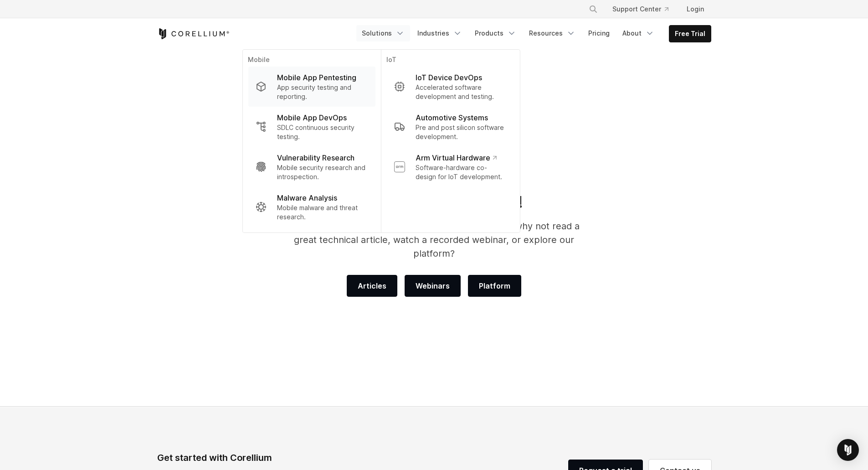 This screenshot has width=868, height=470. What do you see at coordinates (322, 212) in the screenshot?
I see `p: Mobile malware and threat research.` at bounding box center [322, 212].